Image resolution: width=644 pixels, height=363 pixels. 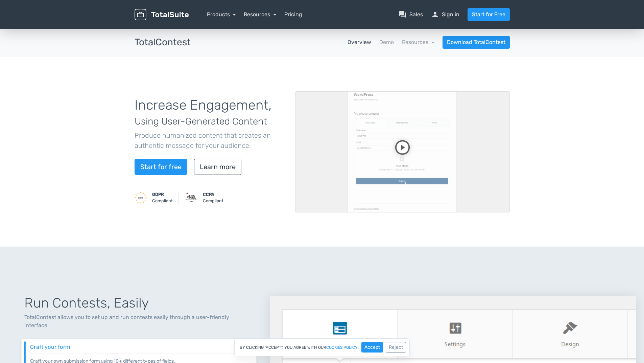 I want to click on a: Pricing, so click(x=293, y=15).